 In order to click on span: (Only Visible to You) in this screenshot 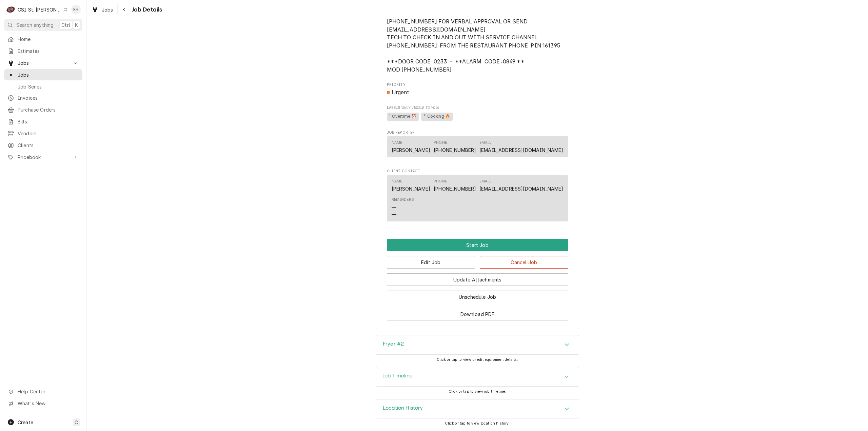, I will do `click(420, 107)`.